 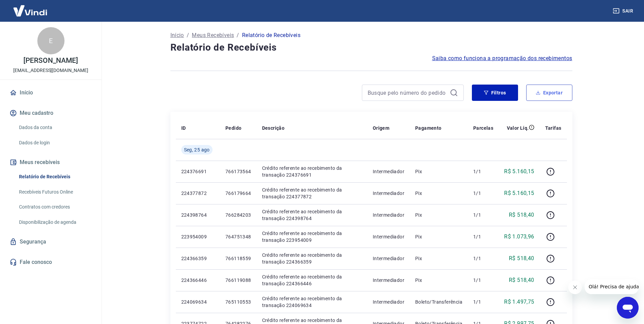 What do you see at coordinates (198, 302) in the screenshot?
I see `p: 224069634` at bounding box center [198, 302].